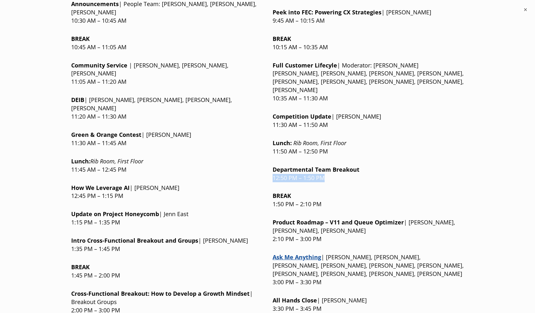 The height and width of the screenshot is (313, 535). Describe the element at coordinates (100, 187) in the screenshot. I see `strong: How We Leverage AI` at that location.